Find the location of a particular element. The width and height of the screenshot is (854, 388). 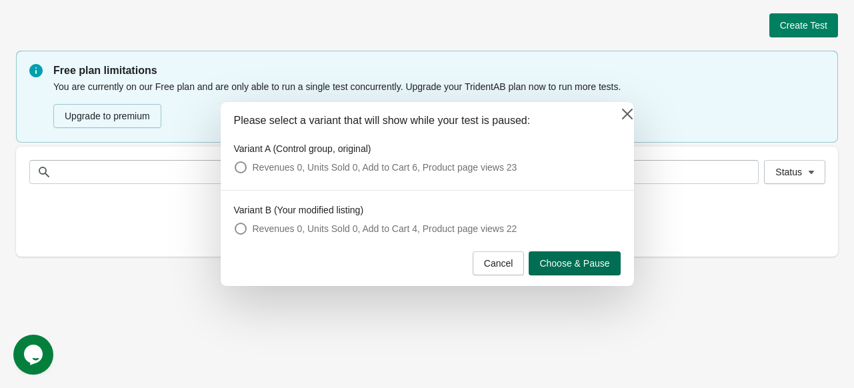

button: Choose & Pause is located at coordinates (574, 263).